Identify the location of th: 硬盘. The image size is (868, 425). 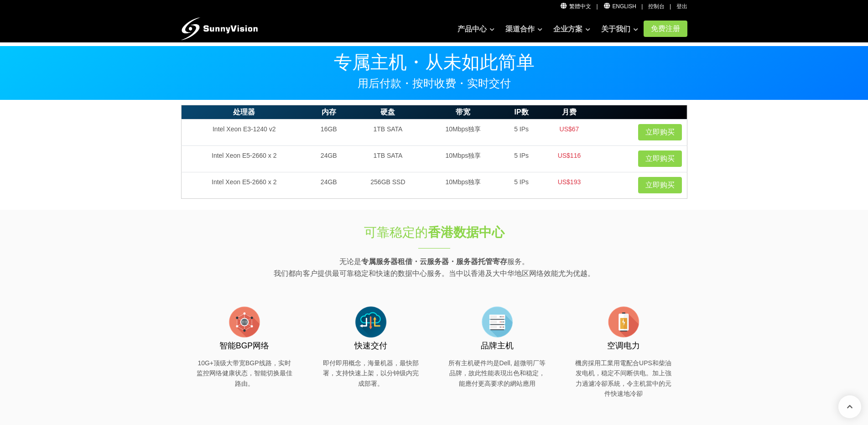
(388, 112).